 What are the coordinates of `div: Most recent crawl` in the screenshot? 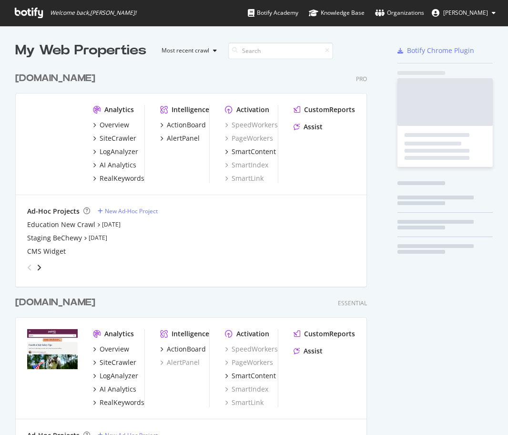 It's located at (185, 51).